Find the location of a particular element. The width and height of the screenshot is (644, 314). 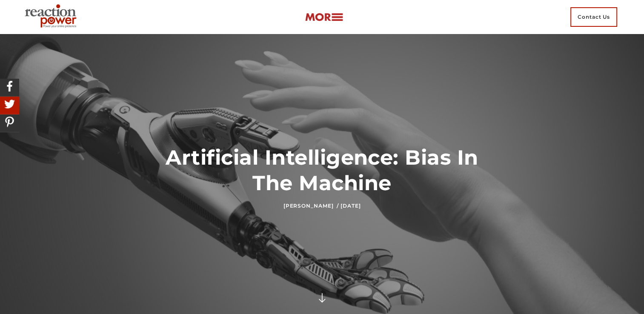

h1: Artificial Intelligence: Bias In The Machine is located at coordinates (321, 170).